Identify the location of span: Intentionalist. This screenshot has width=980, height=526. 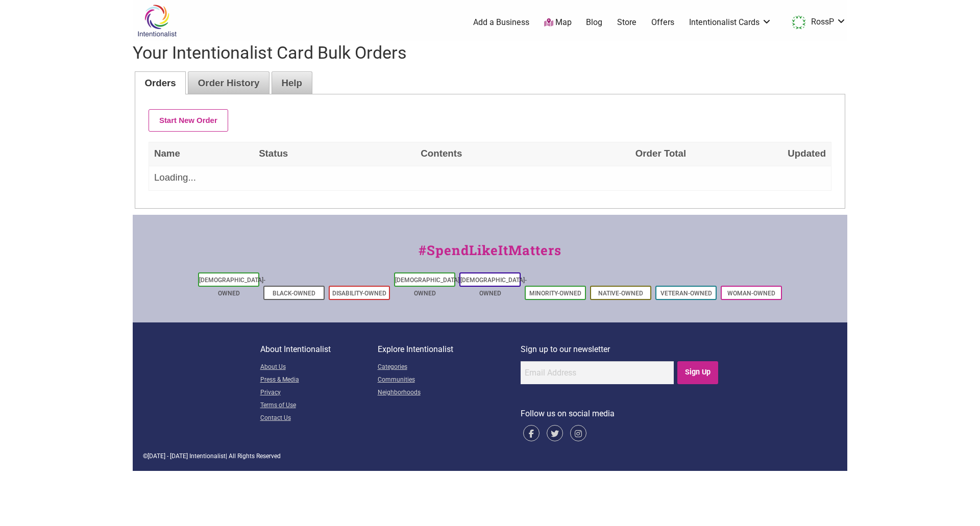
(207, 456).